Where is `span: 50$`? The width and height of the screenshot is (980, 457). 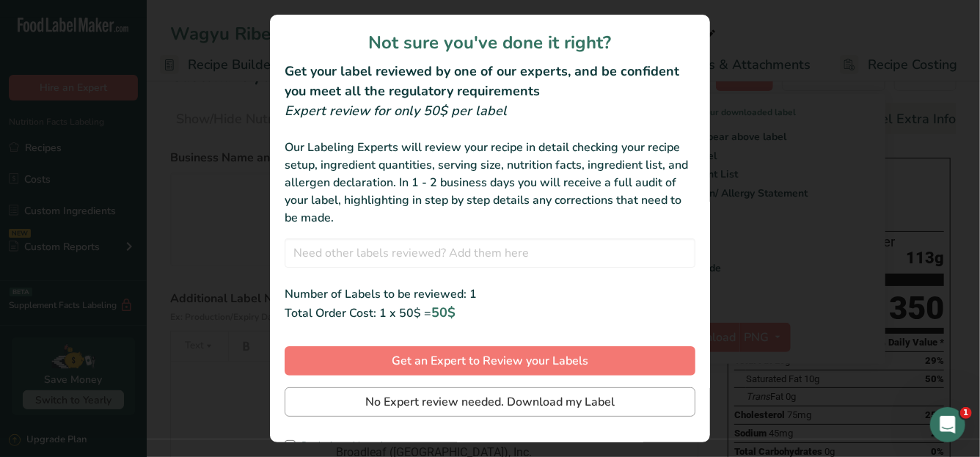
span: 50$ is located at coordinates (443, 313).